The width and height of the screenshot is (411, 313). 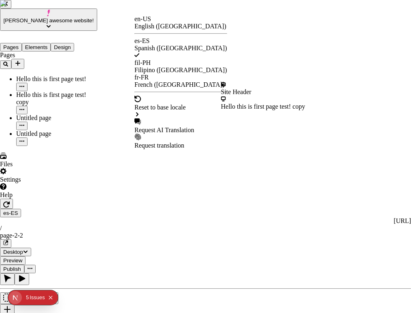 I want to click on div: Request translation, so click(x=181, y=145).